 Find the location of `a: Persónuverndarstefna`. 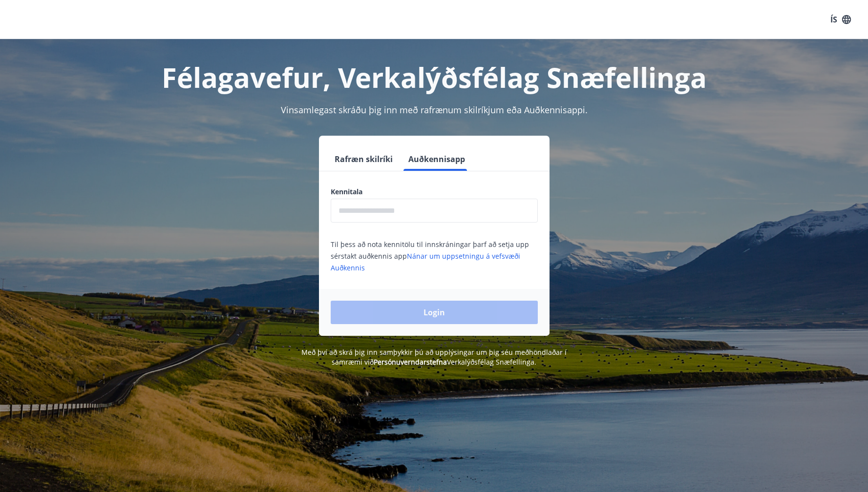

a: Persónuverndarstefna is located at coordinates (410, 362).